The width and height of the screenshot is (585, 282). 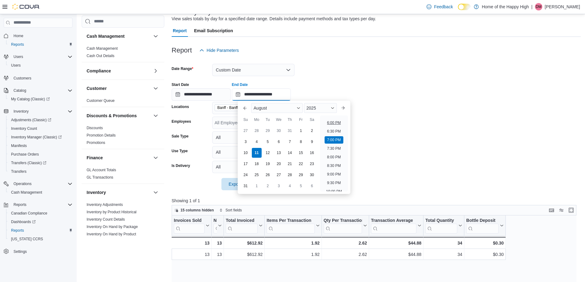 What do you see at coordinates (201, 95) in the screenshot?
I see `input: Press the down key to open a popover containing a calendar.` at bounding box center [201, 95].